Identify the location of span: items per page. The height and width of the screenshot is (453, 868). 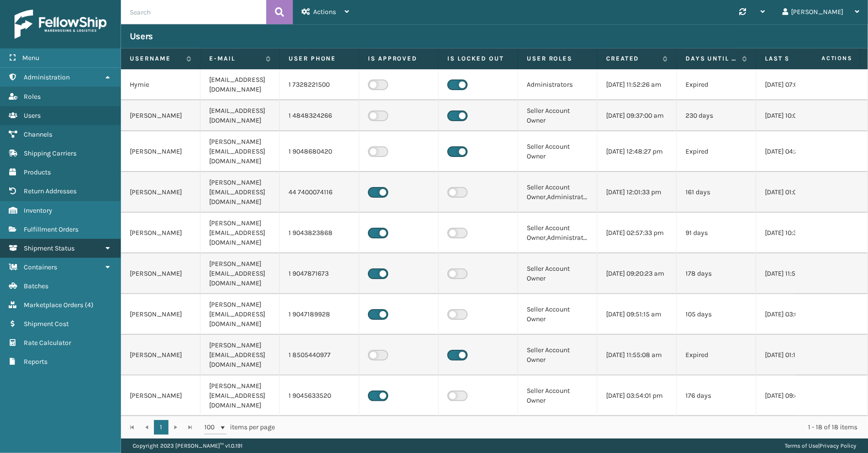
(239, 427).